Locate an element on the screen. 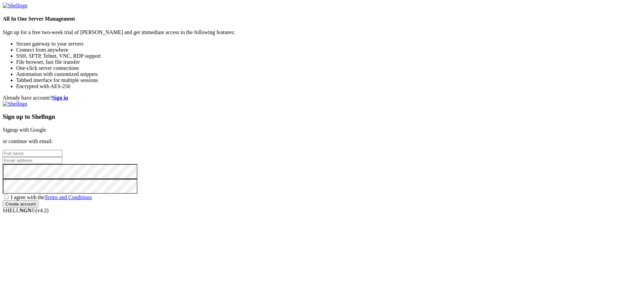 This screenshot has height=296, width=644. h4: All In One Server Management is located at coordinates (322, 19).